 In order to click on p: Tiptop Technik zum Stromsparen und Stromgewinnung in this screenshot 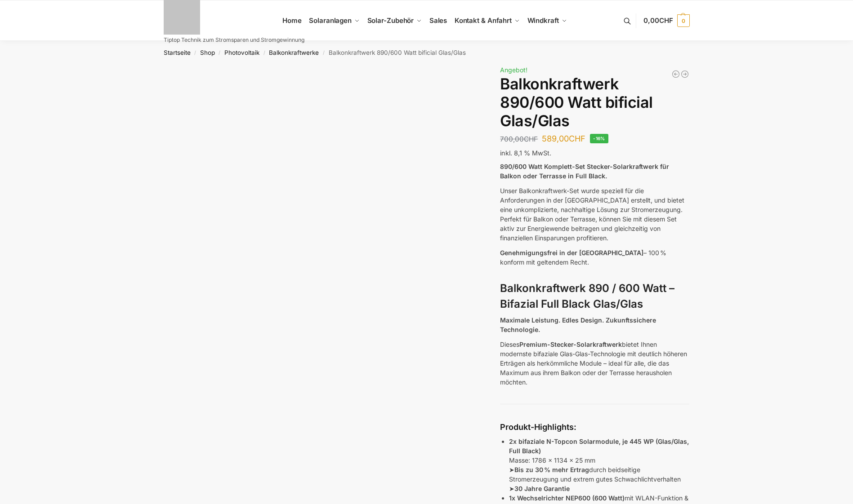, I will do `click(234, 40)`.